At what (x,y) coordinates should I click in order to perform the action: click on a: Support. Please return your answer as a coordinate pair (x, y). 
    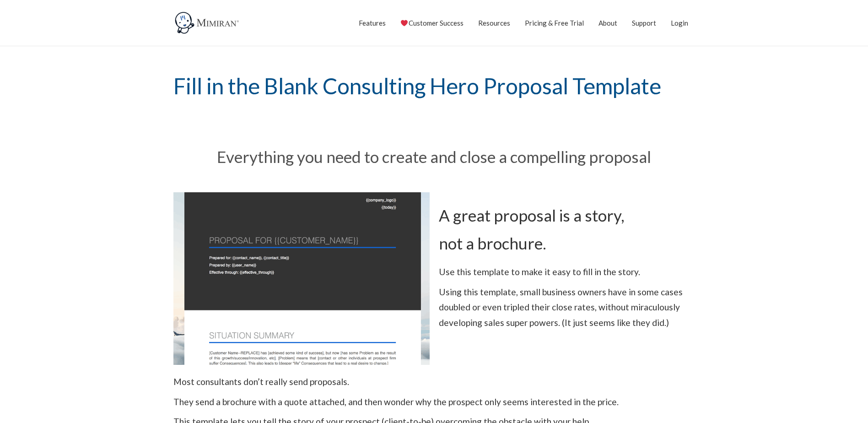
    Looking at the image, I should click on (643, 23).